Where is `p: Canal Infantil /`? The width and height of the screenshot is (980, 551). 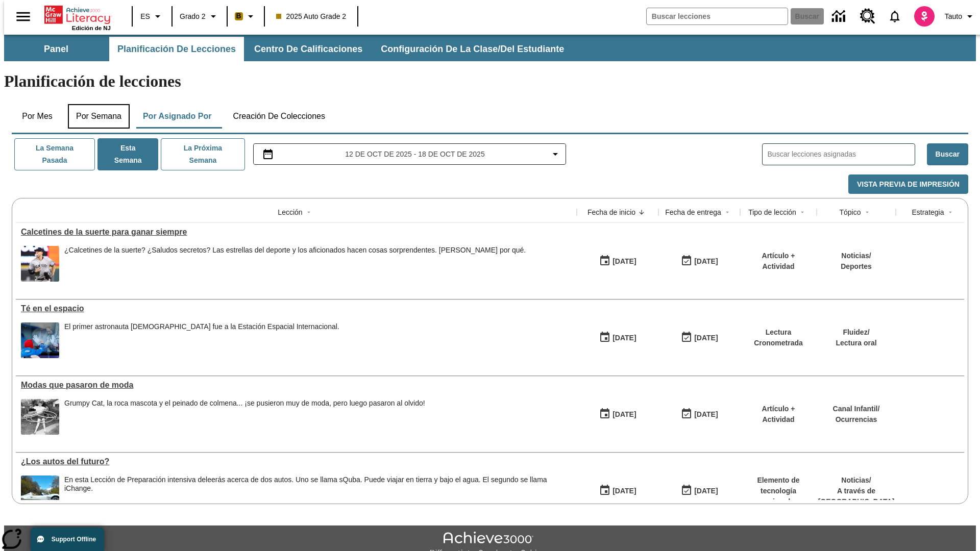 p: Canal Infantil / is located at coordinates (856, 409).